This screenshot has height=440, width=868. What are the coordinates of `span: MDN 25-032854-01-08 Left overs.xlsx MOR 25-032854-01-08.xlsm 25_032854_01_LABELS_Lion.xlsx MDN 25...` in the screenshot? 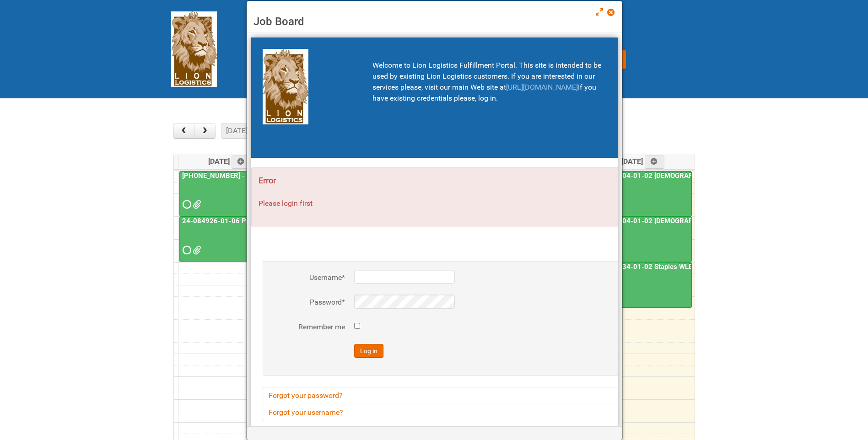 It's located at (196, 205).